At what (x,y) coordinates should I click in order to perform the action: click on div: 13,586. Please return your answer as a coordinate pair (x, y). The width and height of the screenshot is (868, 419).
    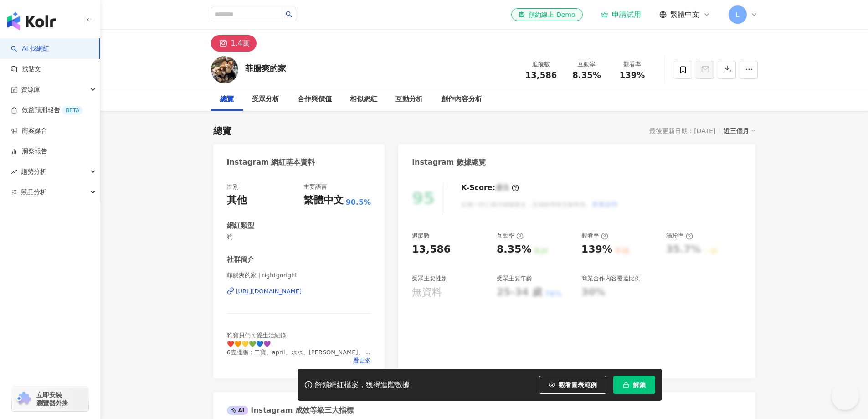
    Looking at the image, I should click on (431, 249).